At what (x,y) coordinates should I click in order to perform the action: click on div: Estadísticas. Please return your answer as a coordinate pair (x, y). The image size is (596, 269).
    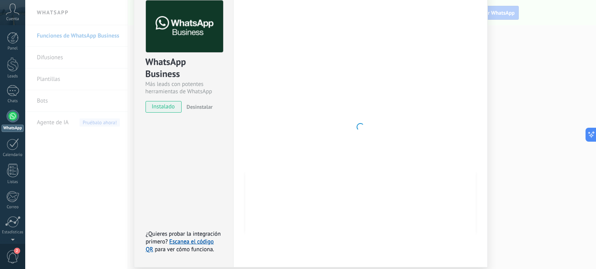
    Looking at the image, I should click on (13, 233).